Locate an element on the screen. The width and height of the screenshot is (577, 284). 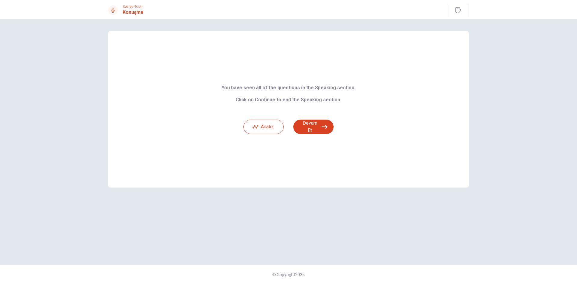
span: Seviye Testi is located at coordinates (133, 7).